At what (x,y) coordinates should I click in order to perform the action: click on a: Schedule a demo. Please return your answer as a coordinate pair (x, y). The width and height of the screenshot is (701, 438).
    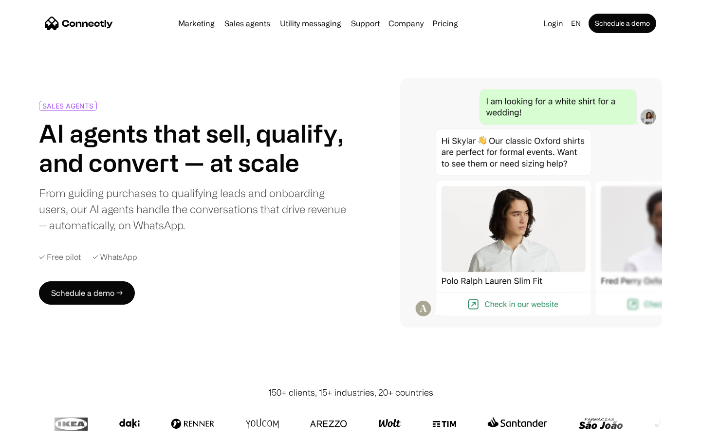
    Looking at the image, I should click on (622, 23).